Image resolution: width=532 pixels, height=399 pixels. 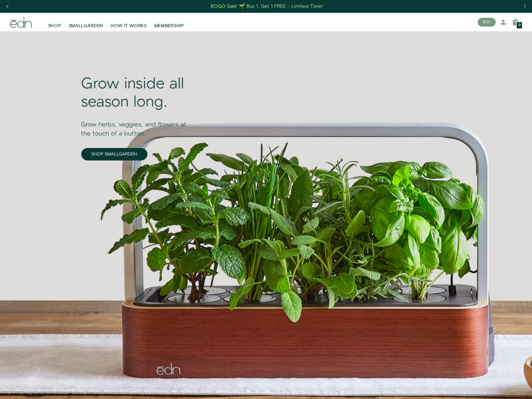 What do you see at coordinates (266, 6) in the screenshot?
I see `a: BOGO Sale! 🌱 Buy 1, Get 1 FREE – Limited Time!` at bounding box center [266, 6].